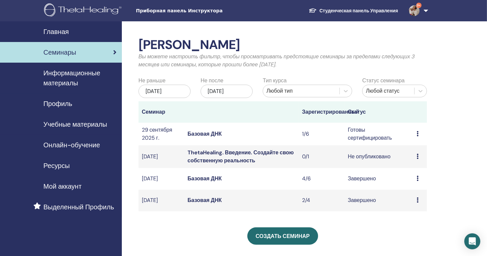 The image size is (487, 256). I want to click on ya-tr-span: Семинары, so click(60, 52).